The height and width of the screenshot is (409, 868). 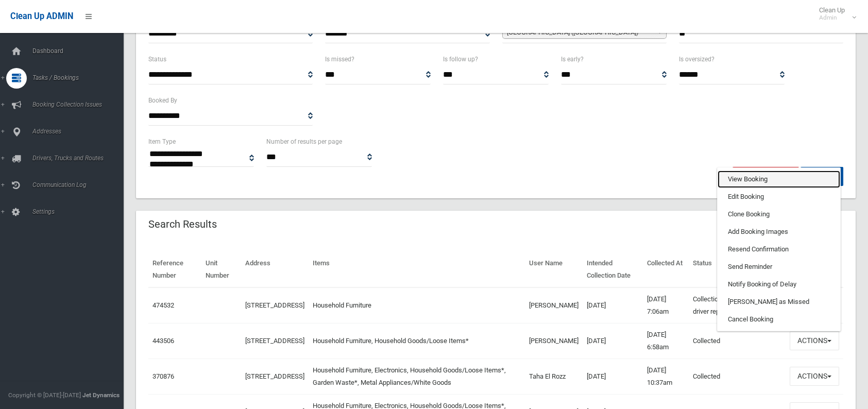 I want to click on a: Edit Booking, so click(x=780, y=197).